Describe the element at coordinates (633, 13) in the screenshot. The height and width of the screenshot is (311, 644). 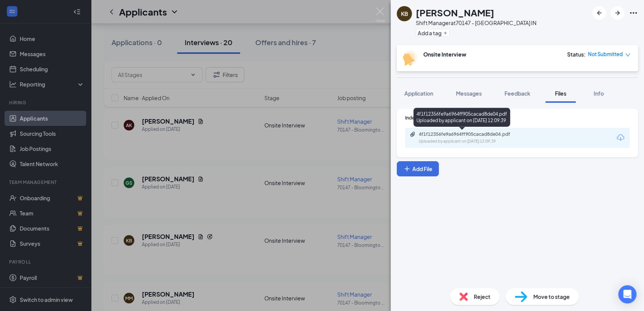
I see `svg: Ellipses` at that location.